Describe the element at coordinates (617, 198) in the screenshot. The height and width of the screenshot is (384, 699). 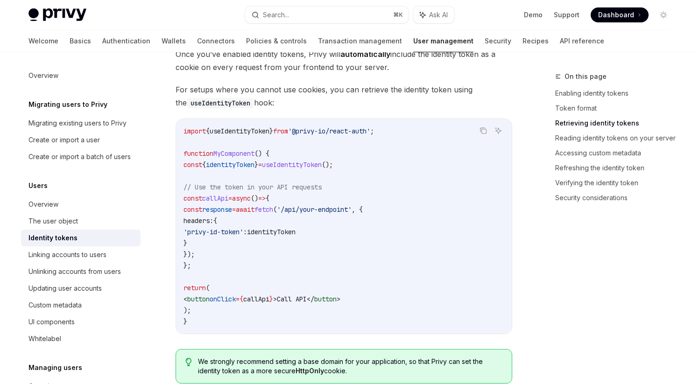
I see `a: Security considerations` at that location.